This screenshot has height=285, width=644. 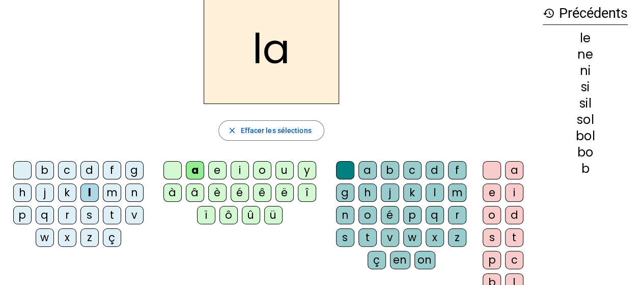 I want to click on div: en, so click(x=400, y=260).